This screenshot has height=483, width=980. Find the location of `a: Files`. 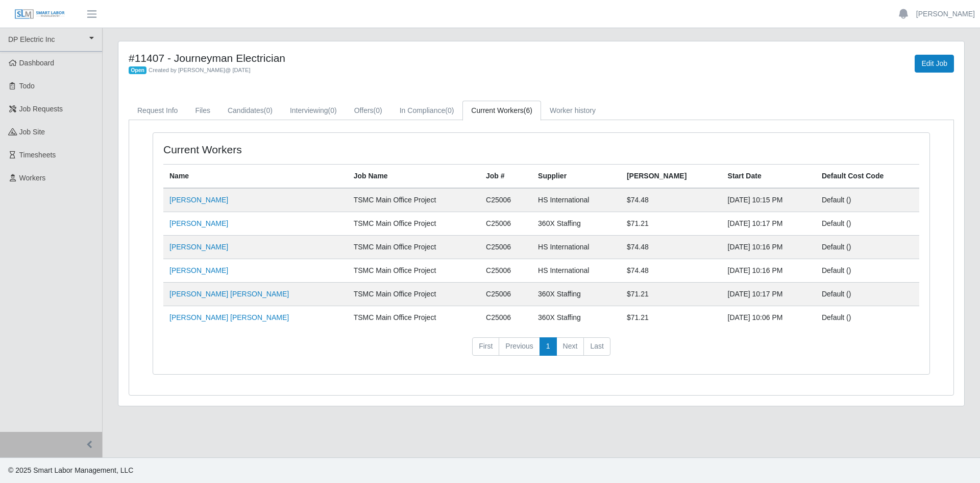

a: Files is located at coordinates (202, 111).